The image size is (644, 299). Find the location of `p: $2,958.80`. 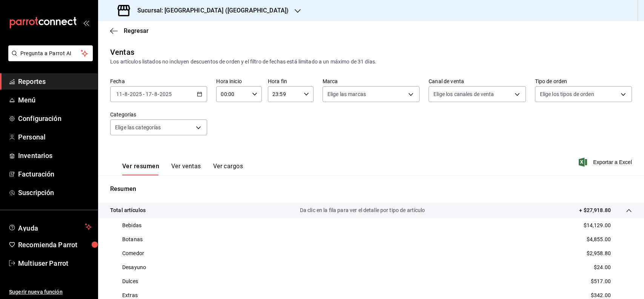

p: $2,958.80 is located at coordinates (599, 253).